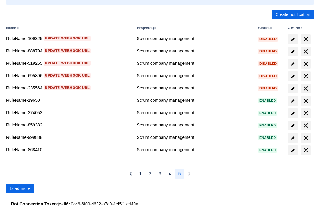 Image resolution: width=320 pixels, height=207 pixels. What do you see at coordinates (293, 14) in the screenshot?
I see `button: Create notification` at bounding box center [293, 14].